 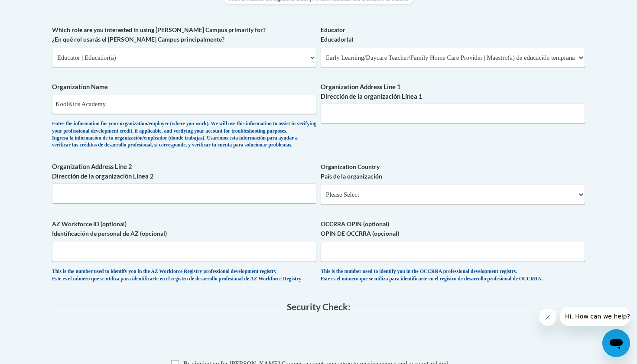 I want to click on label: Organization Address Line 1 Dirección de la organización Línea 1, so click(x=453, y=92).